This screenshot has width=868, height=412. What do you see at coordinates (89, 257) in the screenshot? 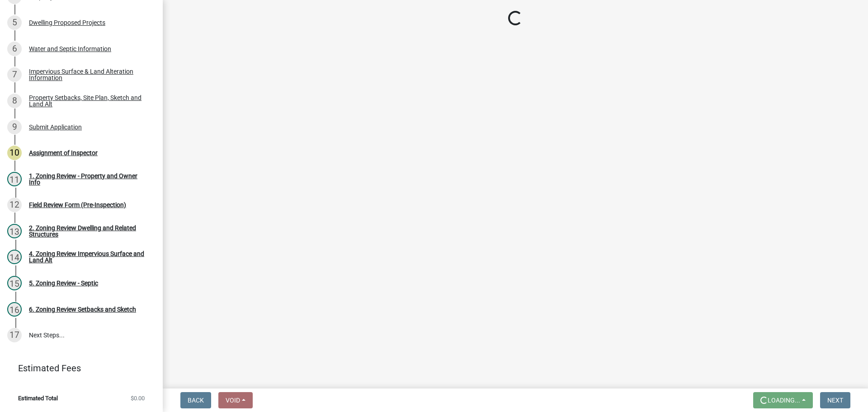
I see `div: 4. Zoning Review Impervious Surface and Land Alt` at bounding box center [89, 257].